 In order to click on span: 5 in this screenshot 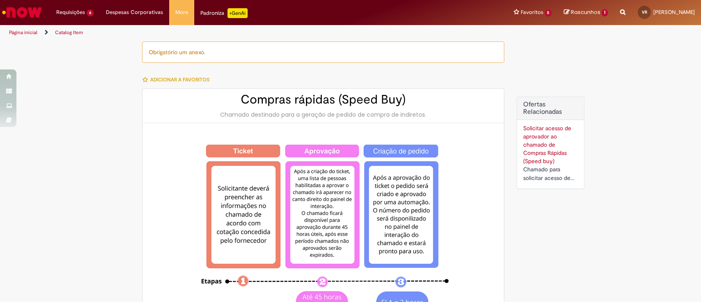, I will do `click(548, 13)`.